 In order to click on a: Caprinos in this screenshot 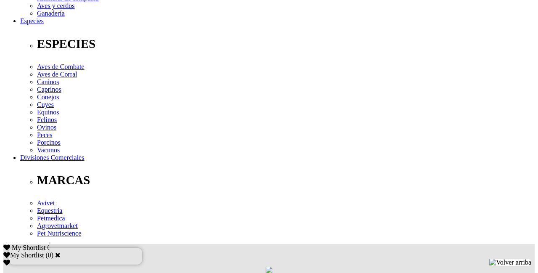, I will do `click(49, 89)`.